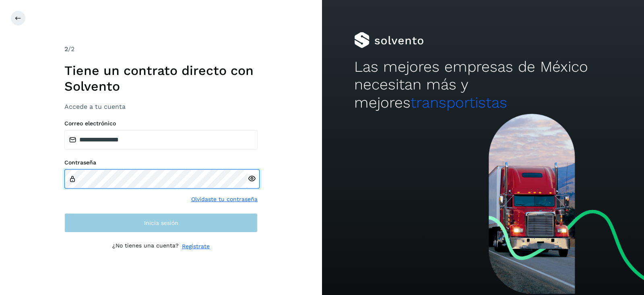 The height and width of the screenshot is (295, 644). What do you see at coordinates (224, 199) in the screenshot?
I see `a: Olvidaste tu contraseña` at bounding box center [224, 199].